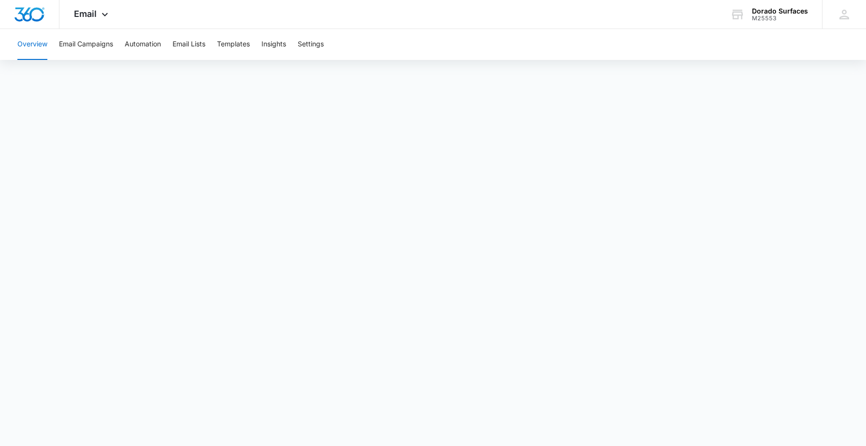 The height and width of the screenshot is (446, 866). I want to click on button: Templates, so click(234, 44).